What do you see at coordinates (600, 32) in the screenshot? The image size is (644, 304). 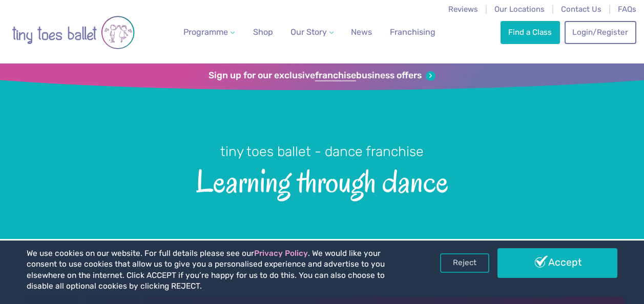 I see `a: Login/Register` at bounding box center [600, 32].